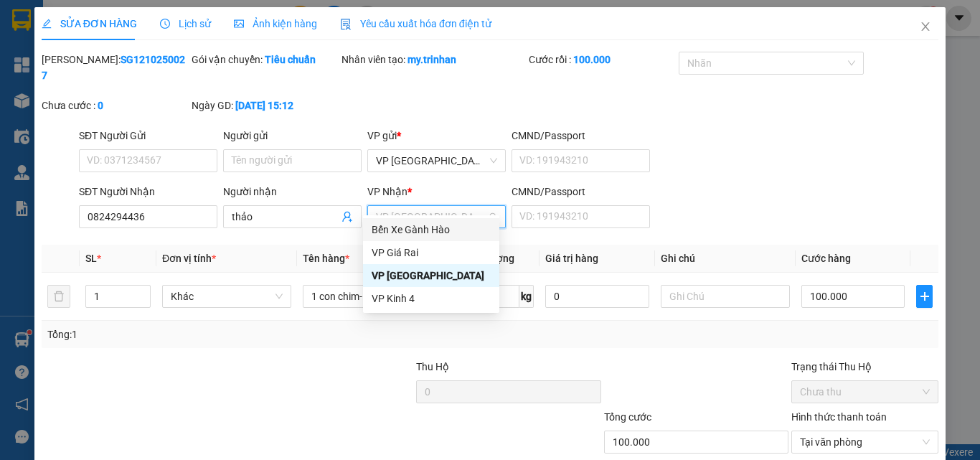  I want to click on span: Tên hàng, so click(326, 258).